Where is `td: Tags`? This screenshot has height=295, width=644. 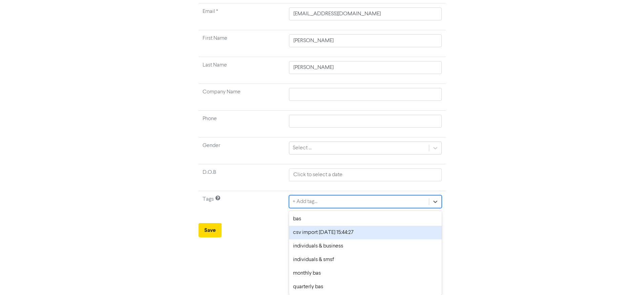
td: Tags is located at coordinates (242, 204).